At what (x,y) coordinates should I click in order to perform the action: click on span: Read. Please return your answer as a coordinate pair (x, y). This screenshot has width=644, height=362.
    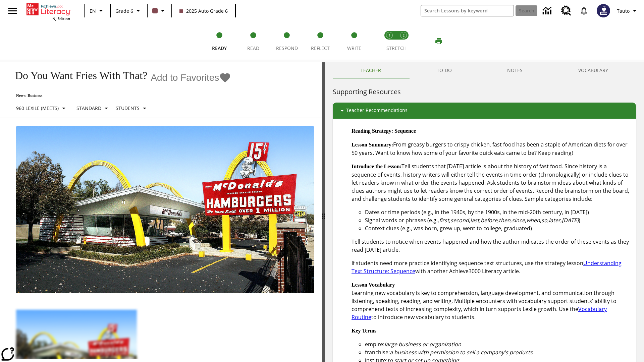
    Looking at the image, I should click on (253, 48).